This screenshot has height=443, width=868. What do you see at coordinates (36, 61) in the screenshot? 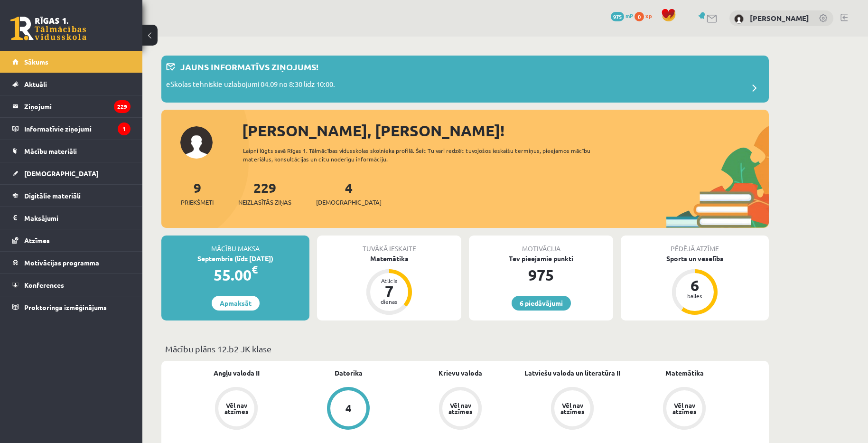
I see `span: Sākums` at bounding box center [36, 61].